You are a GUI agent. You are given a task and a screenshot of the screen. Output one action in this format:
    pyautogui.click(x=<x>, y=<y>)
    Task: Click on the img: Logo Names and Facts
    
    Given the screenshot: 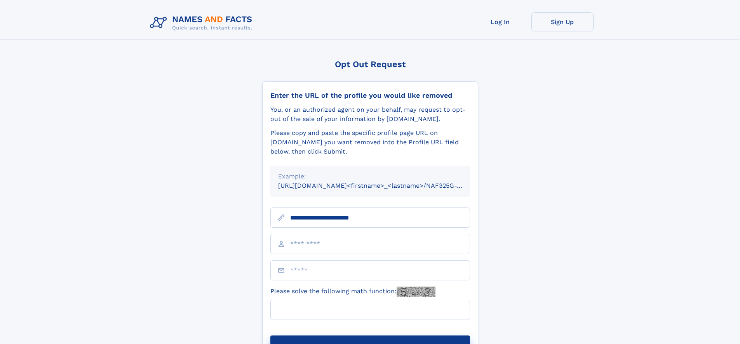 What is the action you would take?
    pyautogui.click(x=203, y=23)
    